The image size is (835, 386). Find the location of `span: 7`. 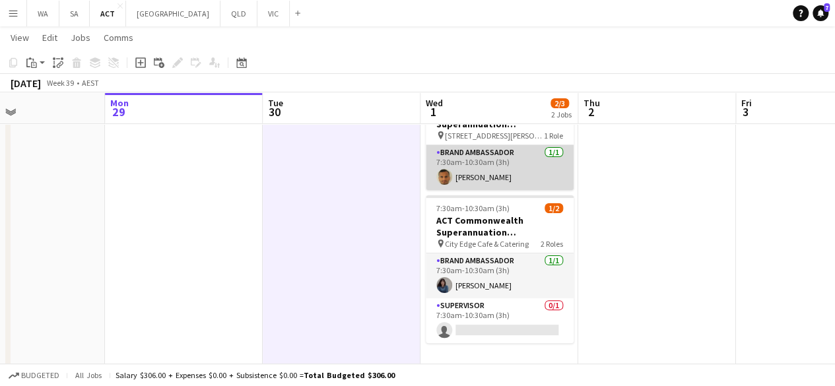

span: 7 is located at coordinates (827, 7).